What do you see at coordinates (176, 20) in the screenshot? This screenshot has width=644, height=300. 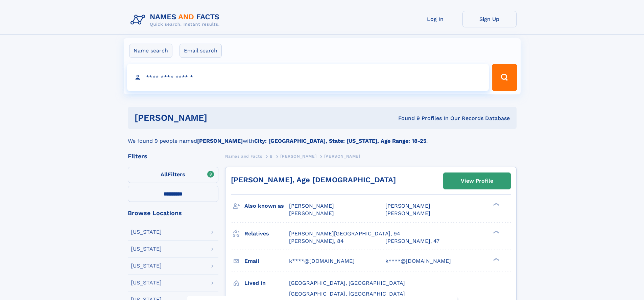 I see `img: Logo Names and Facts` at bounding box center [176, 20].